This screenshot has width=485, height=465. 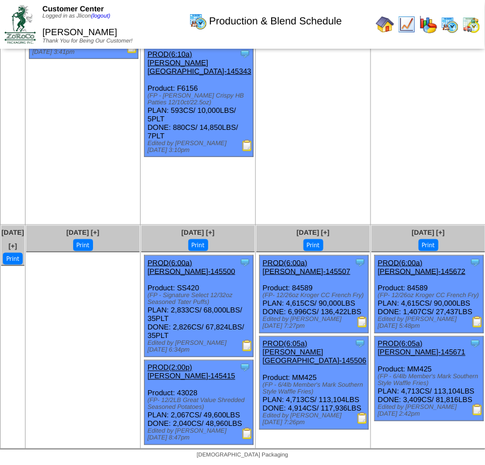 What do you see at coordinates (314, 294) in the screenshot?
I see `div: Product: 84589 PLAN: 4,615CS / 90,000LBS DONE: 6,996CS / 136,422LBS` at bounding box center [314, 294].